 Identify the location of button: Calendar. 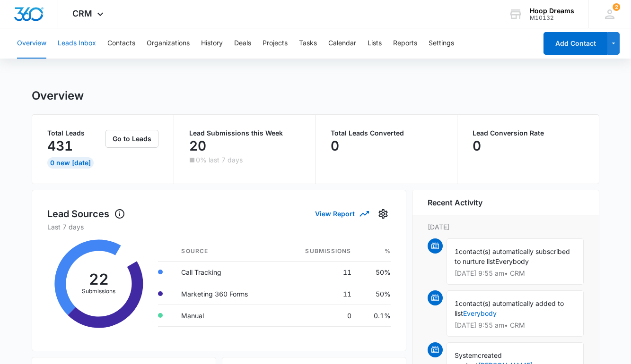
(342, 43).